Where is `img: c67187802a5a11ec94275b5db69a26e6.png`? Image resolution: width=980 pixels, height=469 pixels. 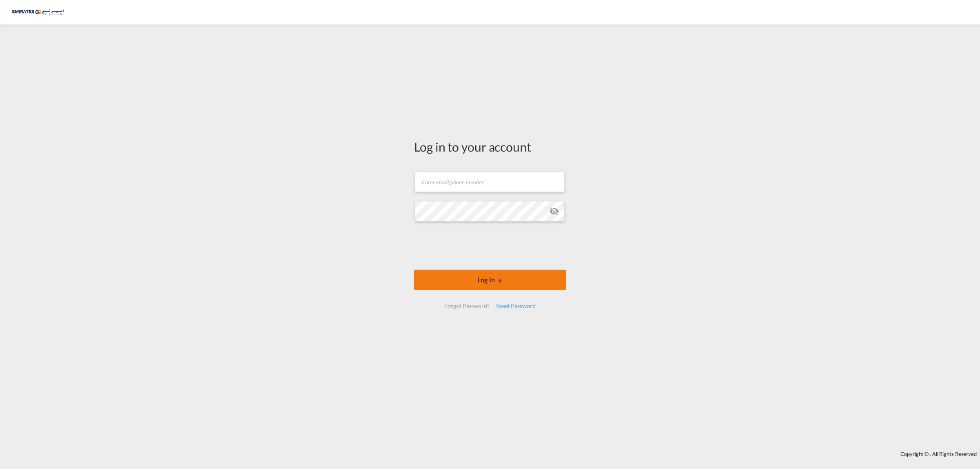 img: c67187802a5a11ec94275b5db69a26e6.png is located at coordinates (39, 12).